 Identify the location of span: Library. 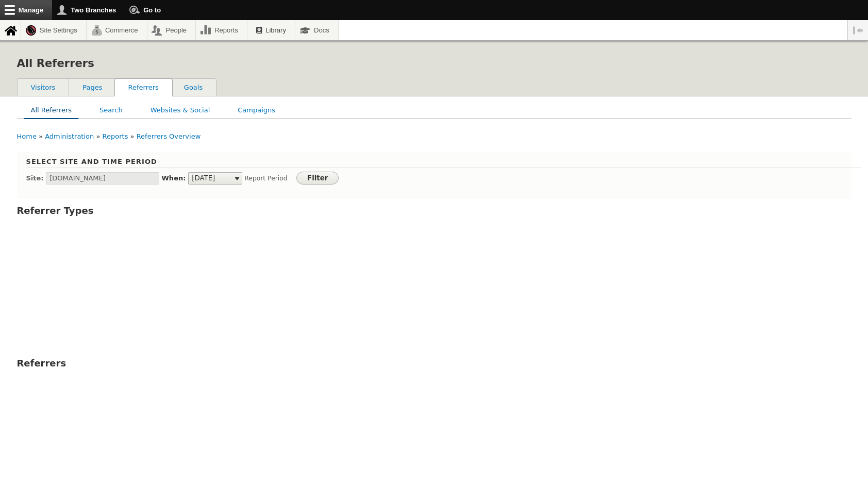
(276, 30).